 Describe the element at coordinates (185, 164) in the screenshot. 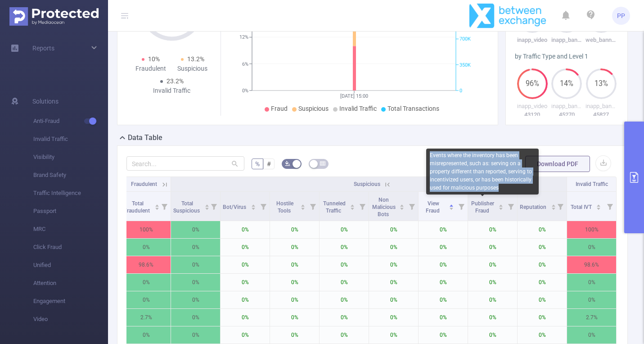

I see `input: Search...` at that location.